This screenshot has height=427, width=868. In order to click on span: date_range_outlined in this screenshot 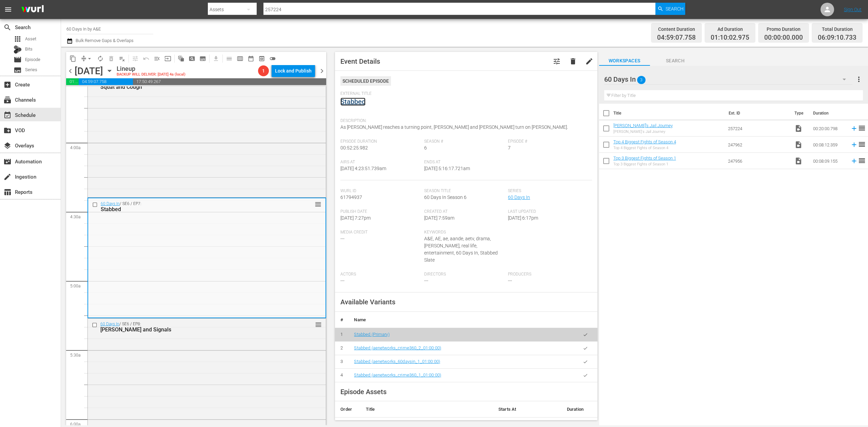, I will do `click(251, 59)`.